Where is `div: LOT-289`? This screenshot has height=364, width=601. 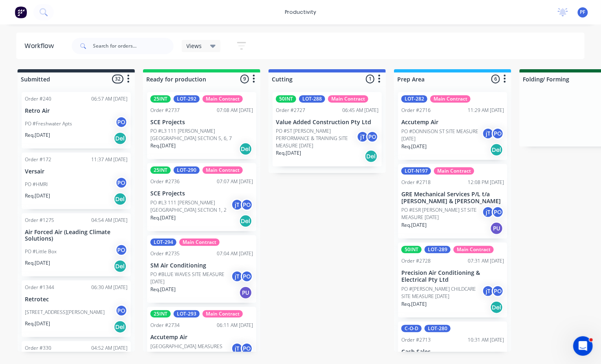 div: LOT-289 is located at coordinates (438, 250).